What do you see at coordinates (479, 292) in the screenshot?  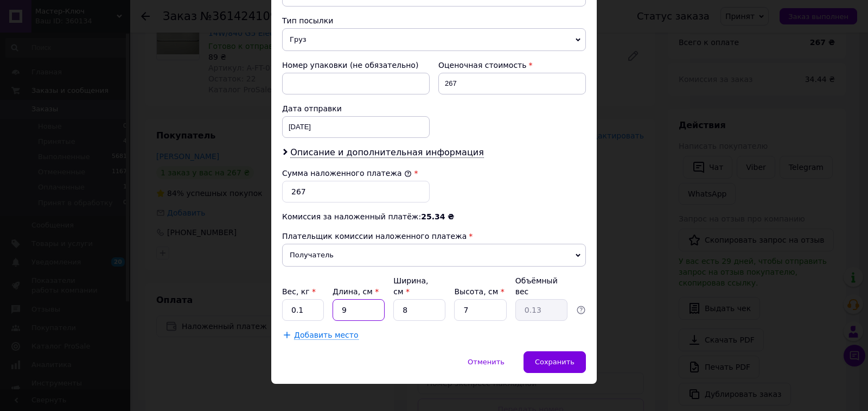 I see `label: Высота, см` at bounding box center [479, 292].